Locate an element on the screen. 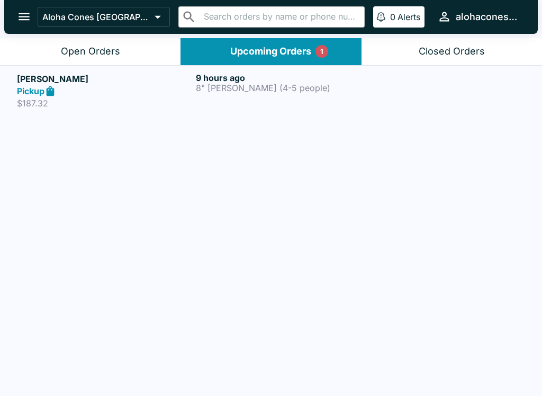 This screenshot has width=542, height=396. button: alohaconesdenver is located at coordinates (479, 16).